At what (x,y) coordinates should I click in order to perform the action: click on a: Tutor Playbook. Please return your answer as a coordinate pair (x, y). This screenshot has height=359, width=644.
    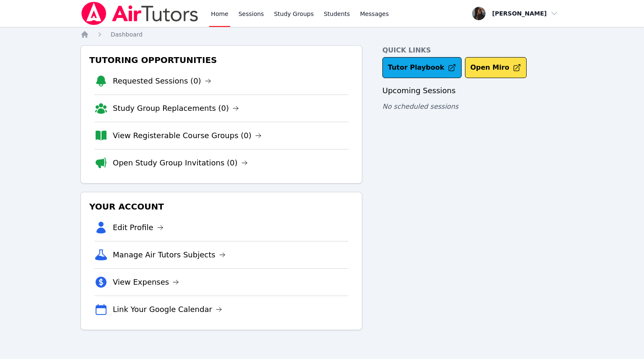
    Looking at the image, I should click on (422, 68).